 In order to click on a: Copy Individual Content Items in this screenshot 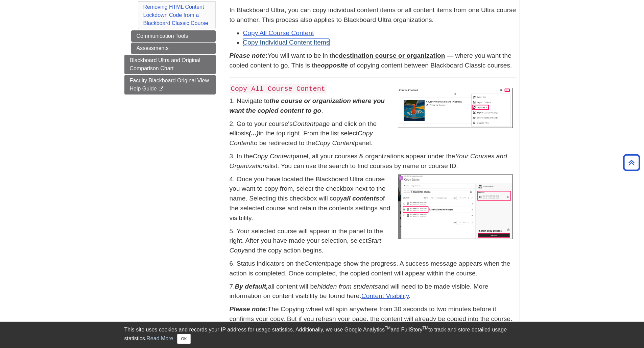, I will do `click(286, 42)`.